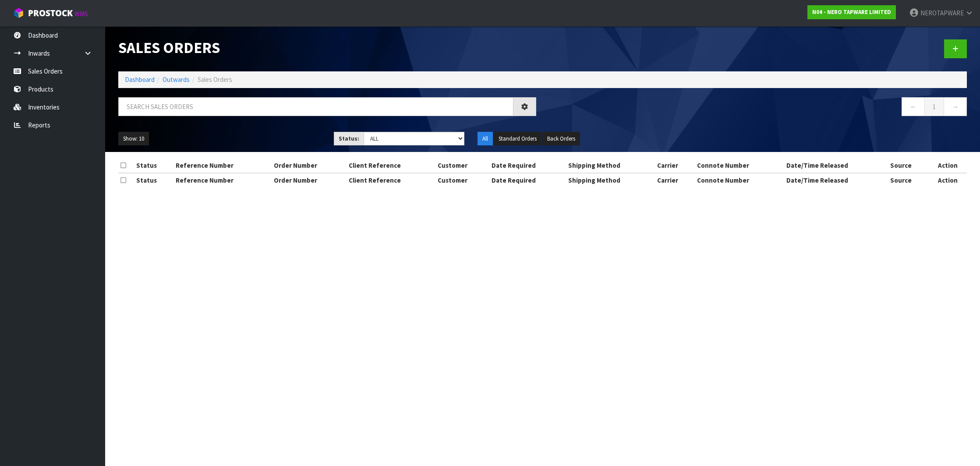 The image size is (980, 466). What do you see at coordinates (140, 79) in the screenshot?
I see `a: Dashboard` at bounding box center [140, 79].